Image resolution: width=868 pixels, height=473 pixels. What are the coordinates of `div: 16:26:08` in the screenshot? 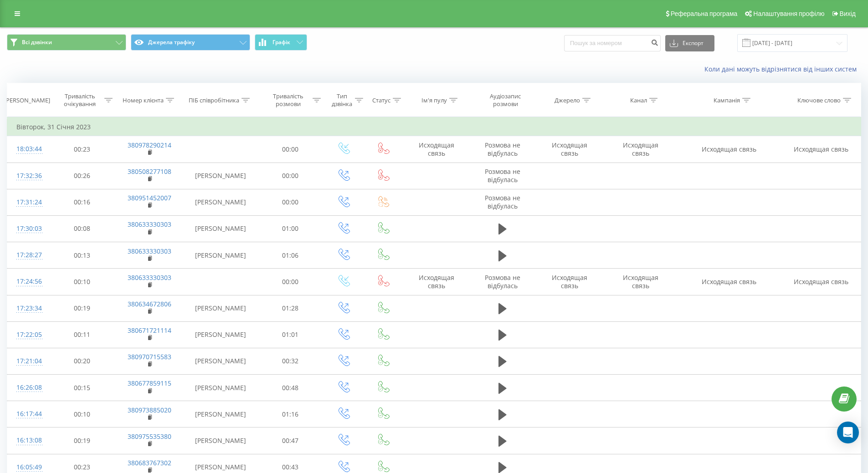 It's located at (29, 387).